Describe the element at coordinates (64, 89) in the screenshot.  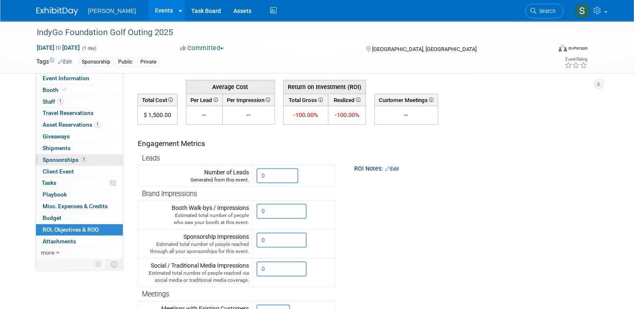
I see `i: Booth reservation complete` at that location.